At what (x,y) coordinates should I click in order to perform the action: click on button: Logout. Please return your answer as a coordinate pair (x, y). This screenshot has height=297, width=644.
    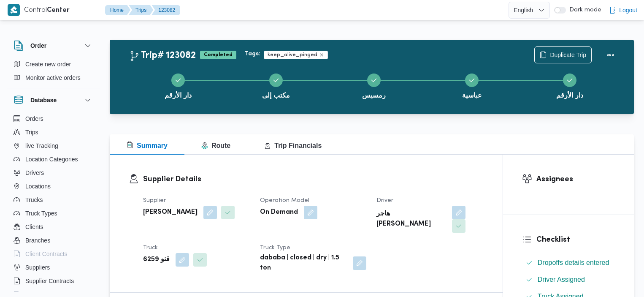
    Looking at the image, I should click on (623, 10).